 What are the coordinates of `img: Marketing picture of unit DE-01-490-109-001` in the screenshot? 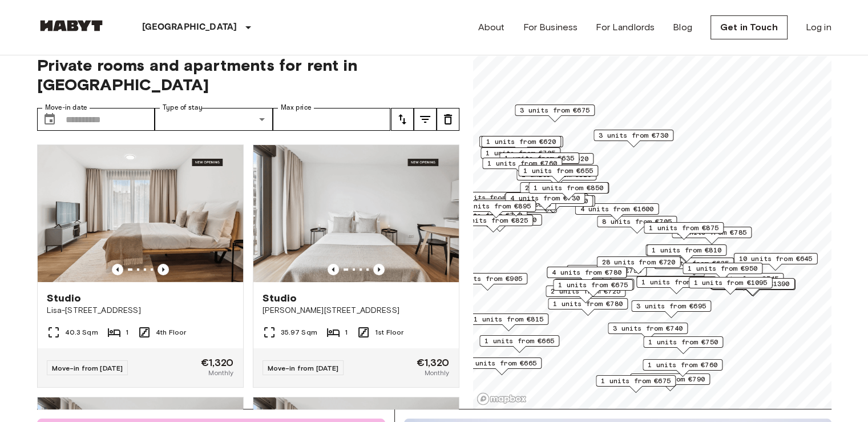 It's located at (356, 214).